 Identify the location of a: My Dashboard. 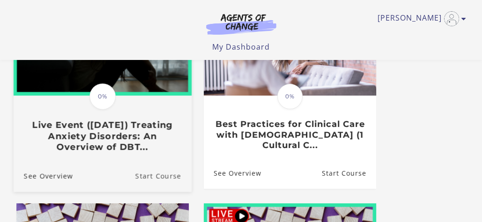
(241, 47).